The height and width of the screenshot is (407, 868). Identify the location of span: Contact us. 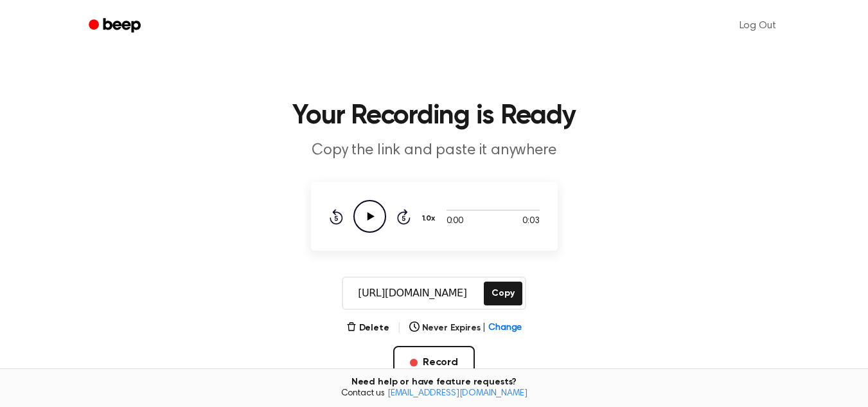
(434, 394).